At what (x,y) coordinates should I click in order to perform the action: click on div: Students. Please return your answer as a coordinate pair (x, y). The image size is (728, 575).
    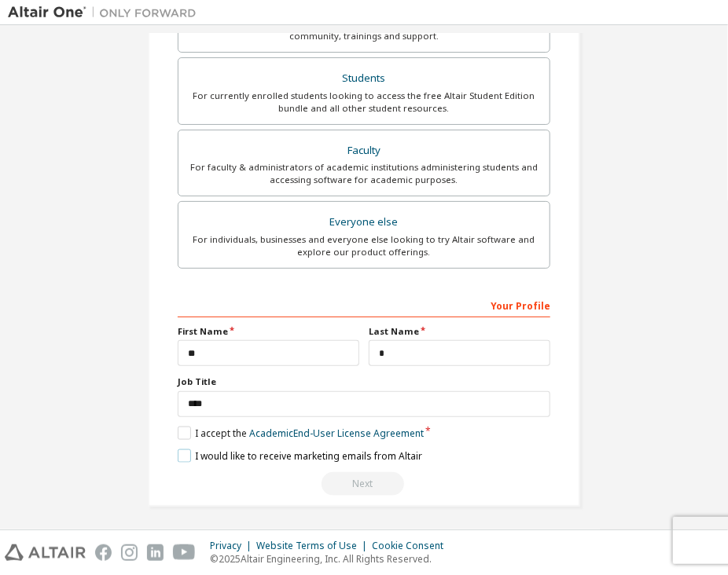
    Looking at the image, I should click on (364, 79).